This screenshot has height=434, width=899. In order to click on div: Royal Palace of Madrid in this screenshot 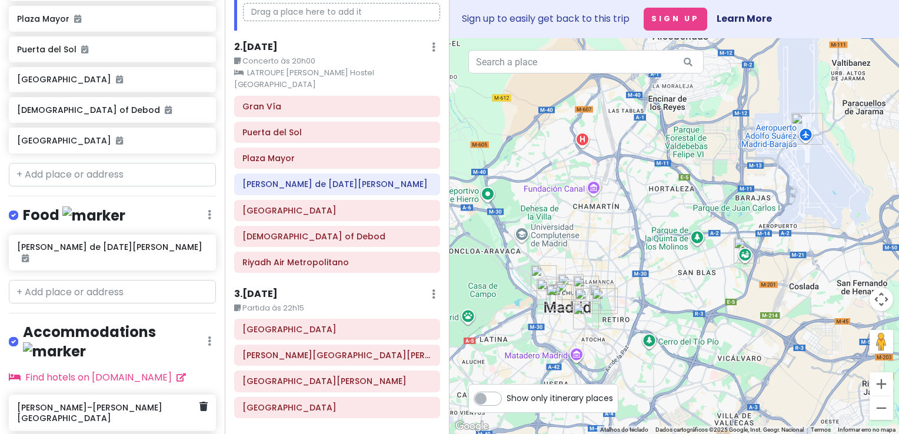, I will do `click(549, 292)`.